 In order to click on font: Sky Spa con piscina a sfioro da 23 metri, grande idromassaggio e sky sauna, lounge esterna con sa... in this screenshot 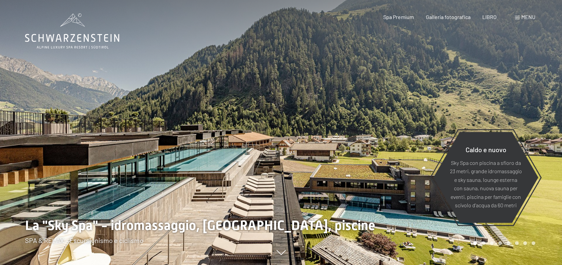, I will do `click(486, 184)`.